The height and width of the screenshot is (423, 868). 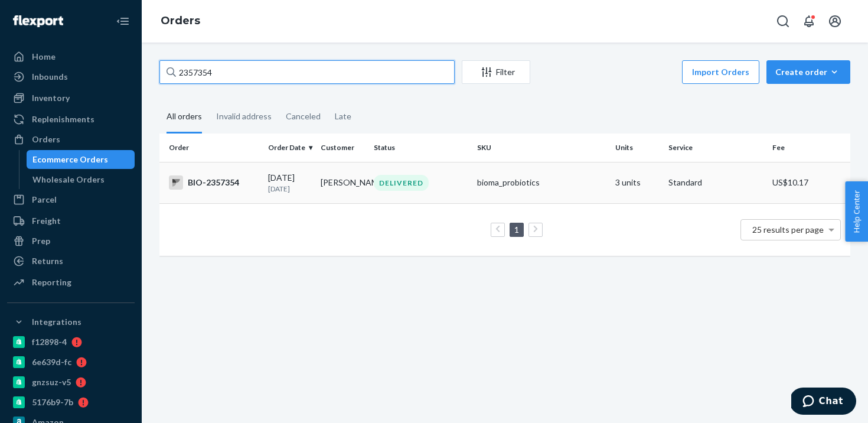 What do you see at coordinates (720, 72) in the screenshot?
I see `button: Import Orders` at bounding box center [720, 72].